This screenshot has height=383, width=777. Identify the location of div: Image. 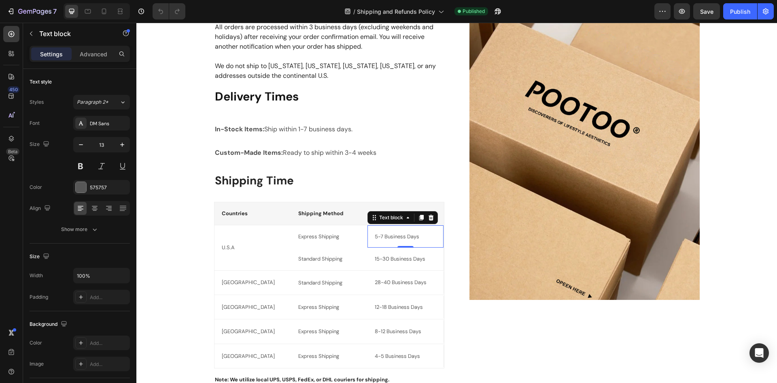
(36, 364).